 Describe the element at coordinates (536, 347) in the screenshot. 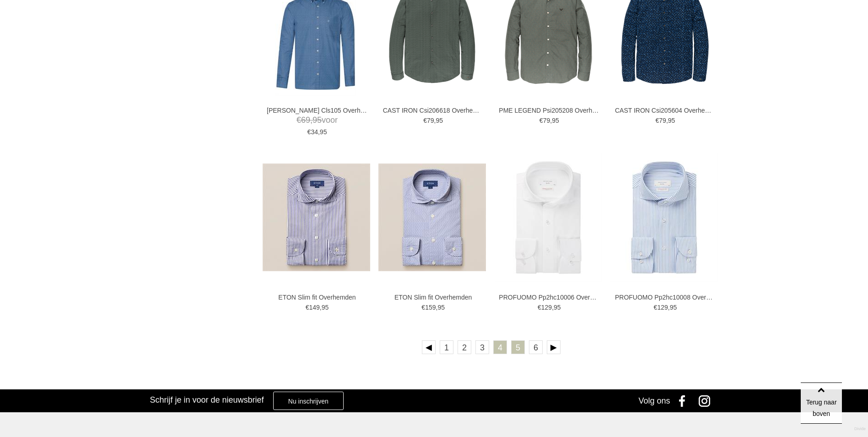

I see `a: 6` at that location.